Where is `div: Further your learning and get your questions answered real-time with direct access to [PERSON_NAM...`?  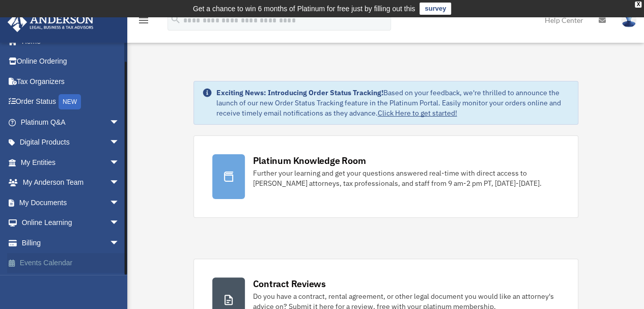
div: Further your learning and get your questions answered real-time with direct access to [PERSON_NAM... is located at coordinates (406, 178).